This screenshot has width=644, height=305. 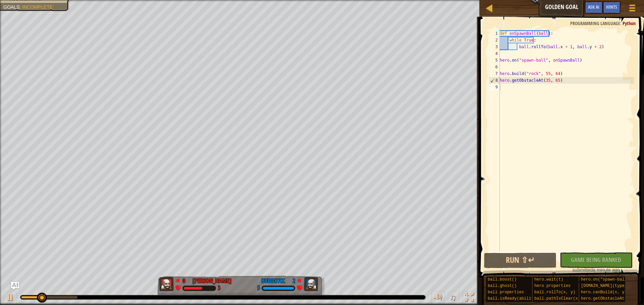 What do you see at coordinates (629, 23) in the screenshot?
I see `span: Python` at bounding box center [629, 23].